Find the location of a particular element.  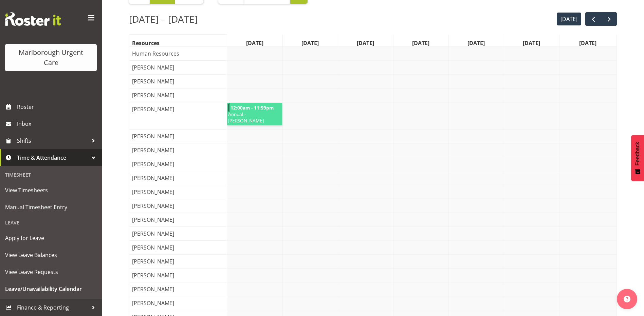

a: Apply for Leave is located at coordinates (51, 238).